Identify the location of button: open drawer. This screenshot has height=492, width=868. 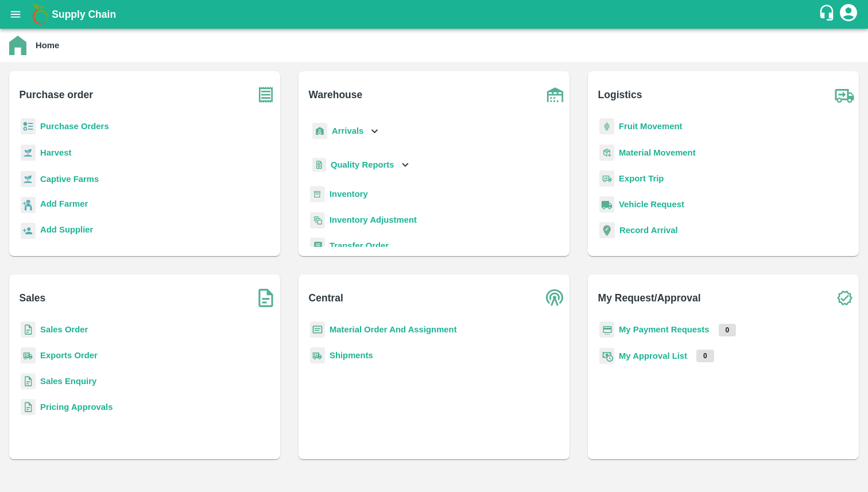
(15, 14).